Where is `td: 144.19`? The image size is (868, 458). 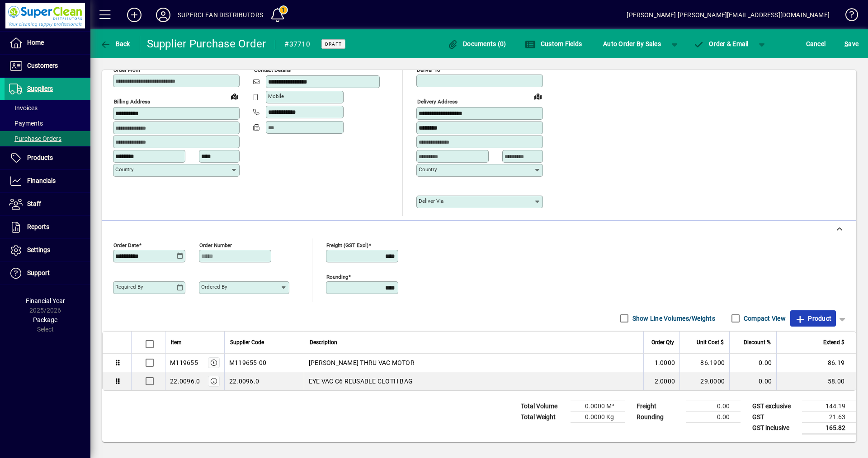 td: 144.19 is located at coordinates (829, 406).